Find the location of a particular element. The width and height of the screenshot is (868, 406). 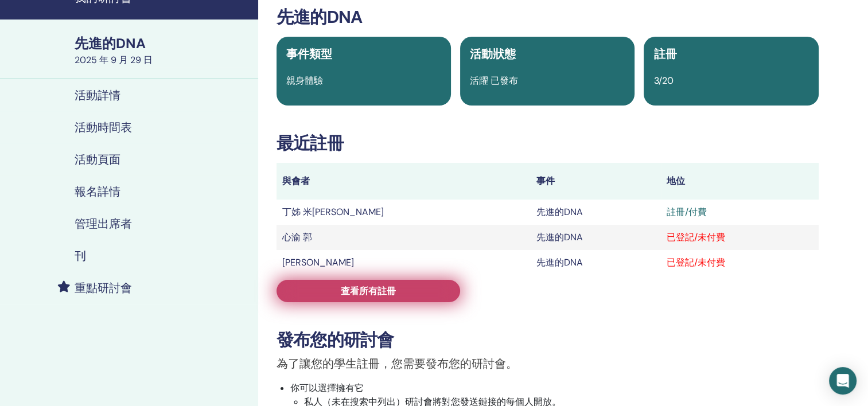

th: 地位 is located at coordinates (739, 181).